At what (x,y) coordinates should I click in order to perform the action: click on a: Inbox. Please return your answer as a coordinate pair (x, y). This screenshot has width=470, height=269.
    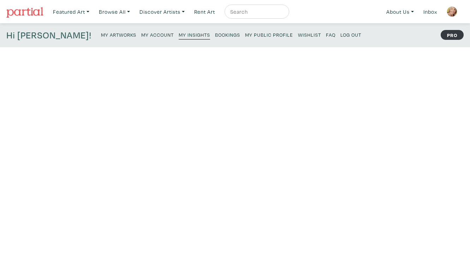
    Looking at the image, I should click on (430, 12).